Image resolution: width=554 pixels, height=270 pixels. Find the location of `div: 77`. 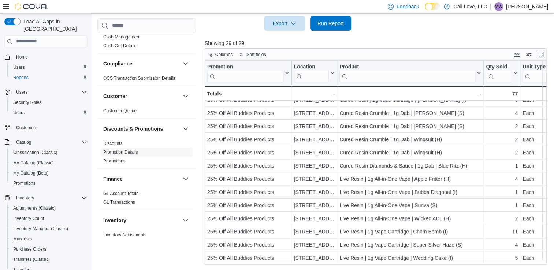

div: 77 is located at coordinates (501, 94).